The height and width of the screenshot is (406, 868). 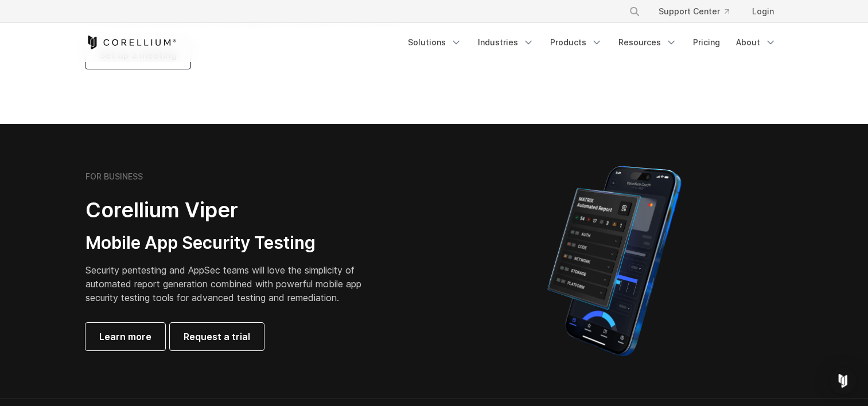 I want to click on a: Resources, so click(x=648, y=43).